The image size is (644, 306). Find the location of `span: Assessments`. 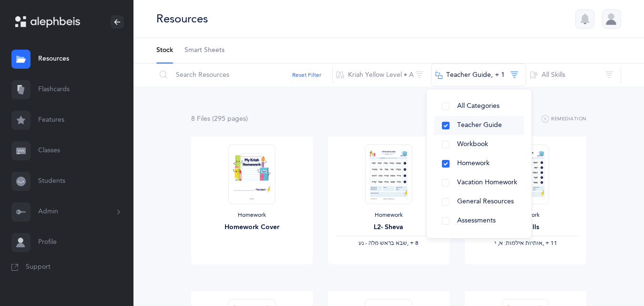

span: Assessments is located at coordinates (476, 221).